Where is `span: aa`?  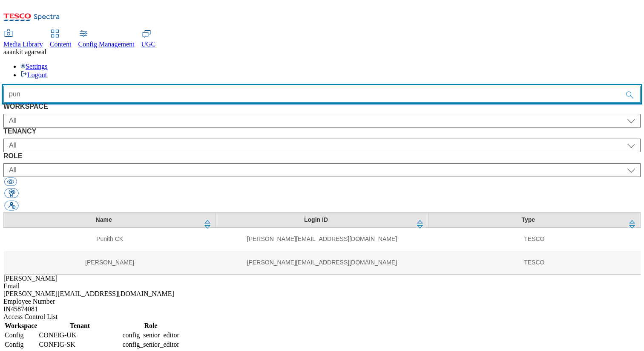
span: aa is located at coordinates (6, 52).